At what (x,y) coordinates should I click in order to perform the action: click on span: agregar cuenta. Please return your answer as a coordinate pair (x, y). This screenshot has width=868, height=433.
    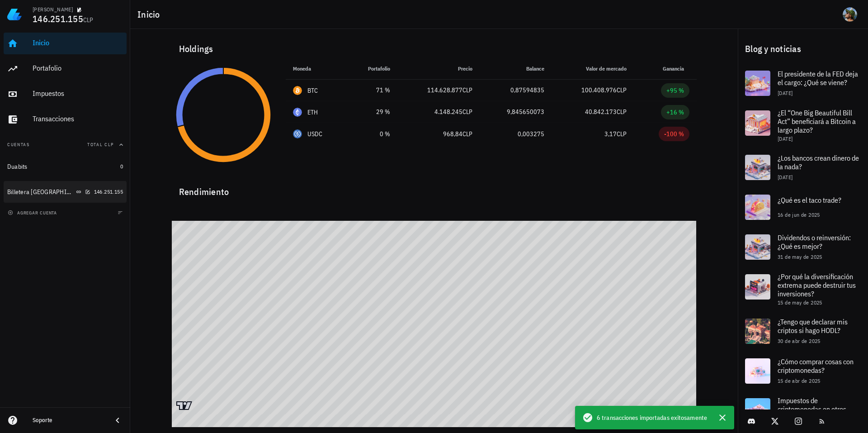
    Looking at the image, I should click on (33, 213).